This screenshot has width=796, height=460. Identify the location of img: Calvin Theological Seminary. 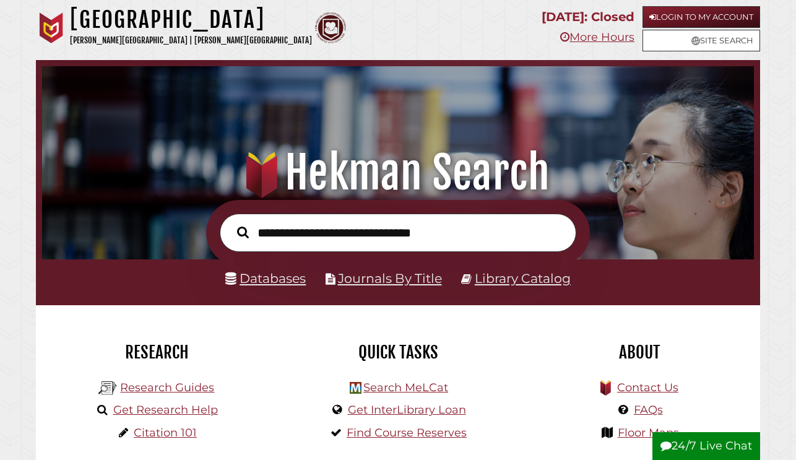
(331, 28).